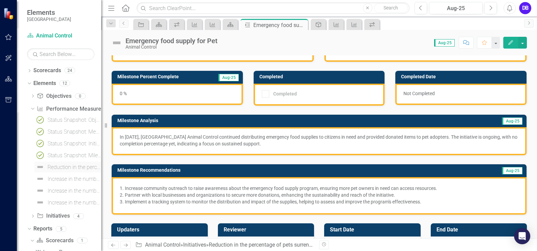  I want to click on p: Partner with local businesses and organizations to secure more donations, enhancing the sustainab..., so click(321, 195).